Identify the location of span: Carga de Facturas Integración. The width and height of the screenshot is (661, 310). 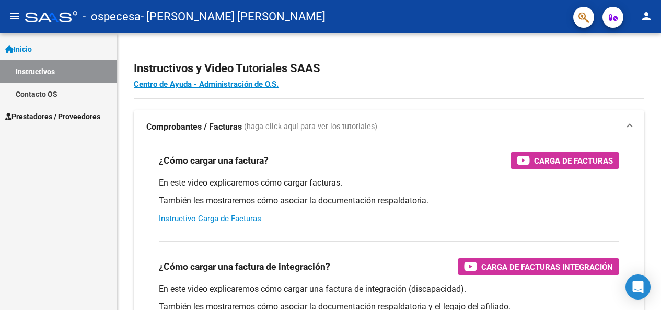
(547, 266).